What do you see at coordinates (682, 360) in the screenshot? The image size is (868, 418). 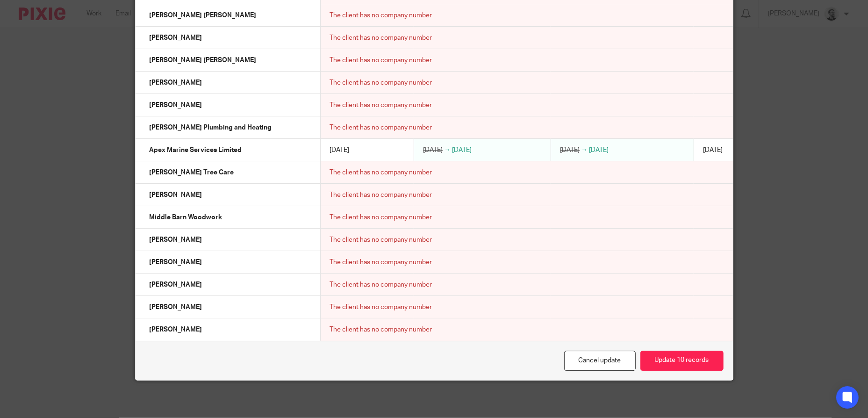 I see `button: Update 10 records` at bounding box center [682, 360].